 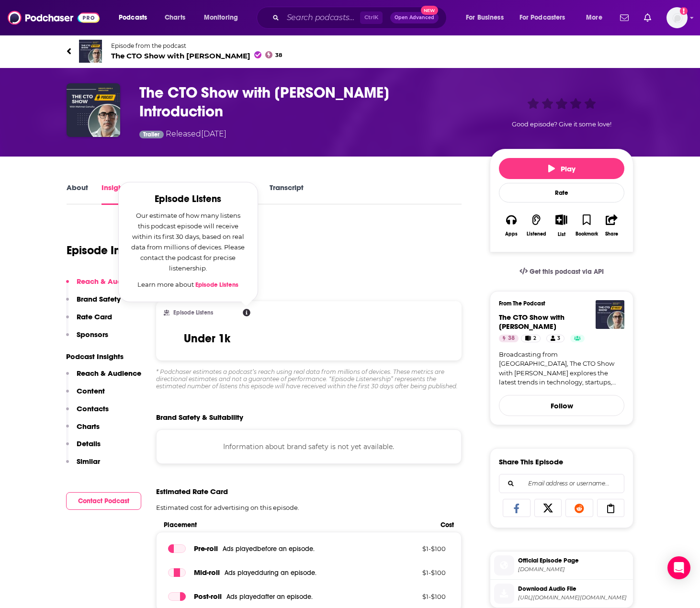 What do you see at coordinates (509, 339) in the screenshot?
I see `a: 38` at bounding box center [509, 339].